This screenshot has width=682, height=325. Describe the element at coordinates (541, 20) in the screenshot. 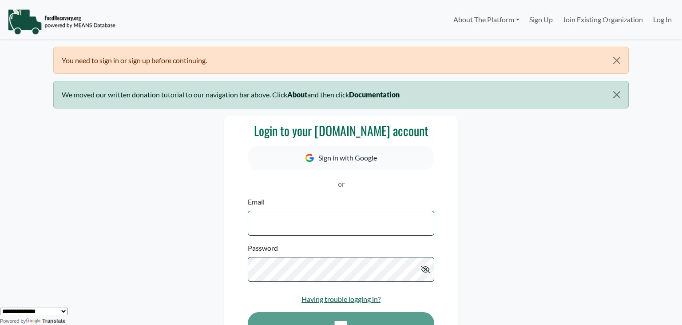

I see `a: Sign Up` at that location.